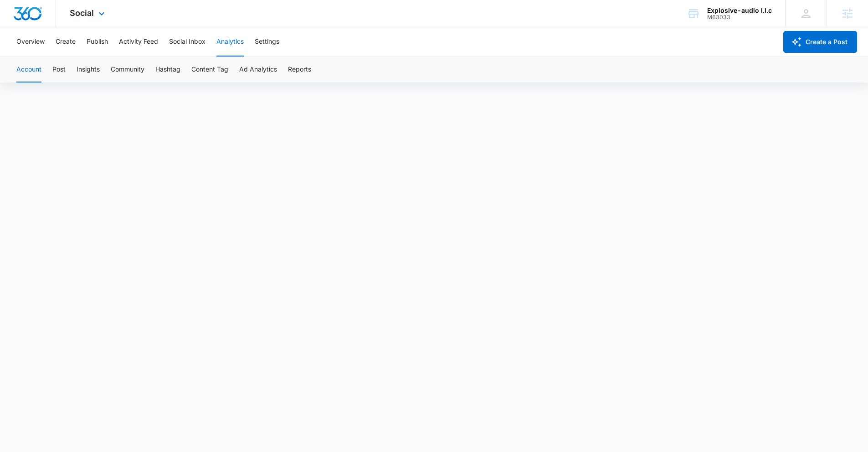  What do you see at coordinates (88, 70) in the screenshot?
I see `button: Insights` at bounding box center [88, 70].